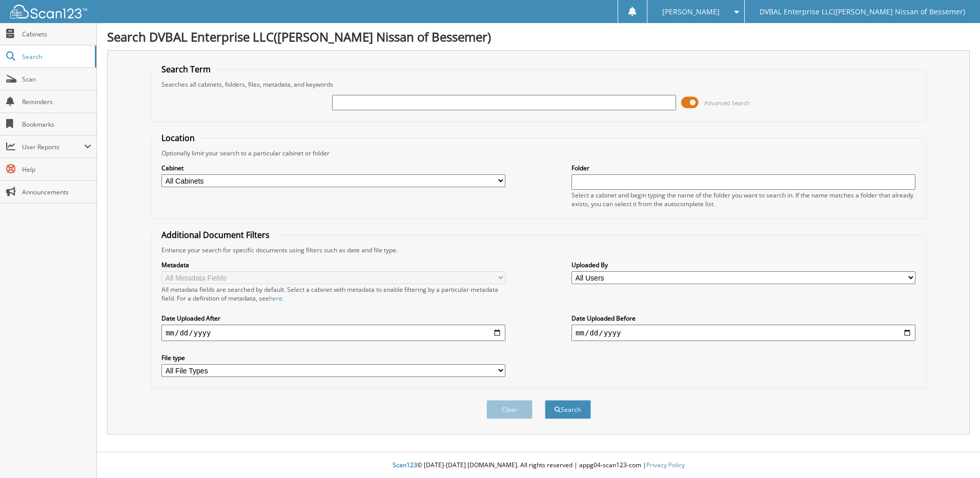 The image size is (980, 478). Describe the element at coordinates (727, 102) in the screenshot. I see `span: Advanced Search` at that location.